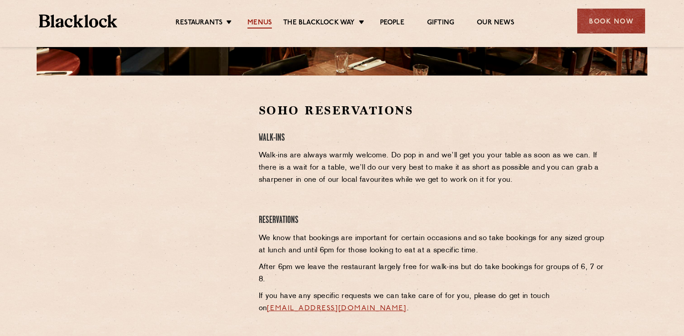  What do you see at coordinates (319, 24) in the screenshot?
I see `a: The Blacklock Way` at bounding box center [319, 24].